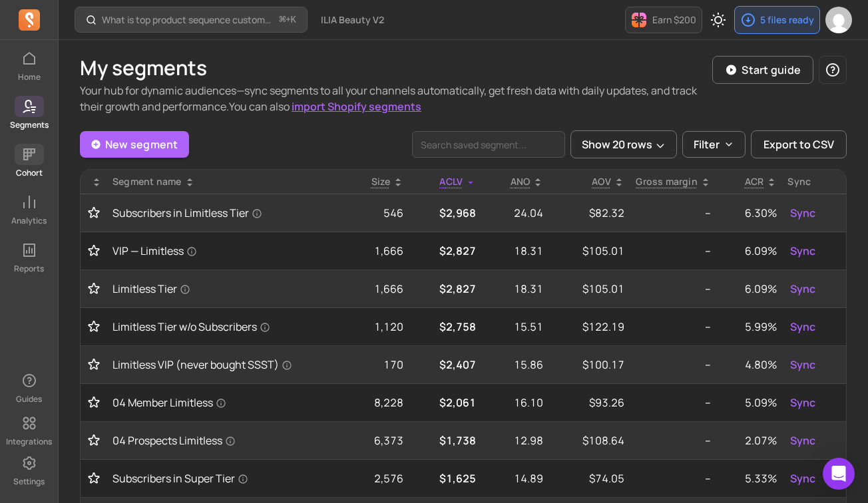  What do you see at coordinates (155, 251) in the screenshot?
I see `span: VIP — Limitless` at bounding box center [155, 251].